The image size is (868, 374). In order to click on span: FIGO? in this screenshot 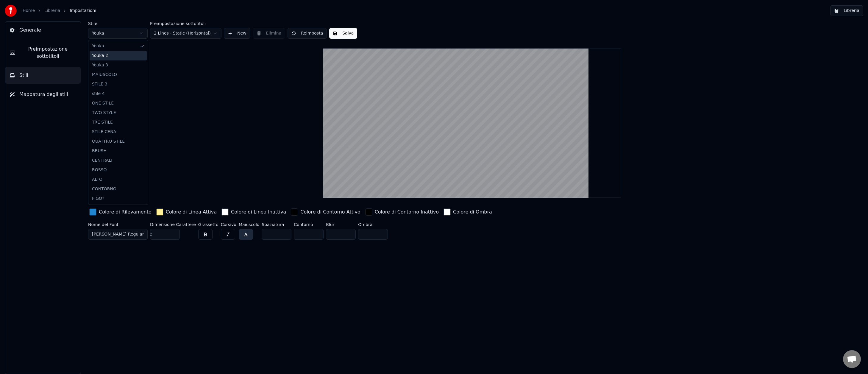, I will do `click(98, 199)`.